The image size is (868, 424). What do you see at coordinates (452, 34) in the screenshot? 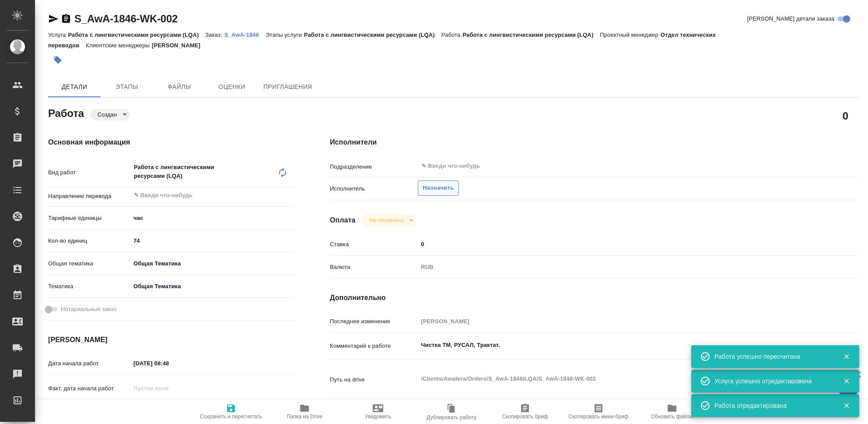
I see `p: Работа` at bounding box center [452, 34].